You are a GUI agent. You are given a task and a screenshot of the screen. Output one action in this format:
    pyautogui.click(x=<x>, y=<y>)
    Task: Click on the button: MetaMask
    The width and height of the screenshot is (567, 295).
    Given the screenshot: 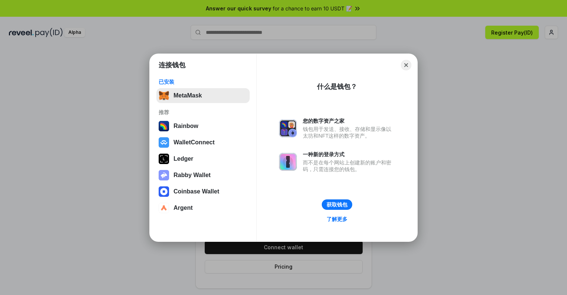 What is the action you would take?
    pyautogui.click(x=203, y=96)
    